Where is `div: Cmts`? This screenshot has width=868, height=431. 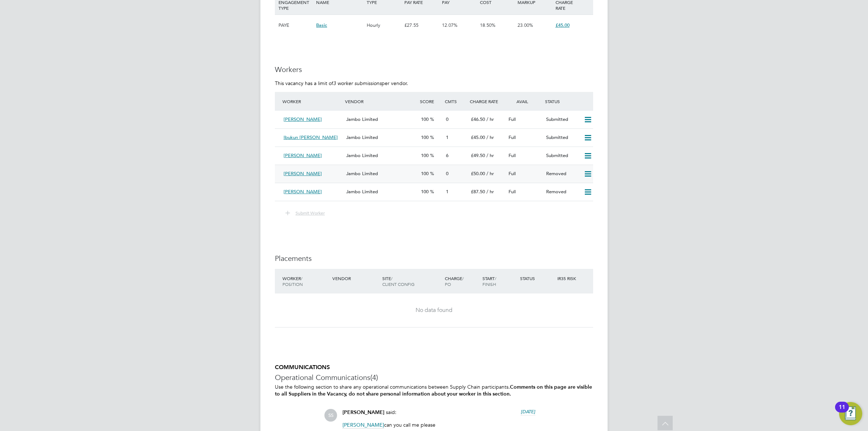
div: Cmts is located at coordinates (455, 102).